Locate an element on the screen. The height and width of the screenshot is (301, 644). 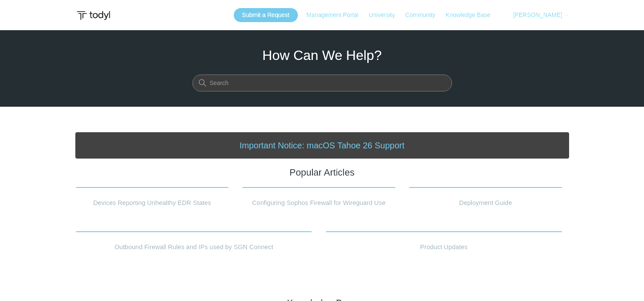
a: Devices Reporting Unhealthy EDR States is located at coordinates (152, 203).